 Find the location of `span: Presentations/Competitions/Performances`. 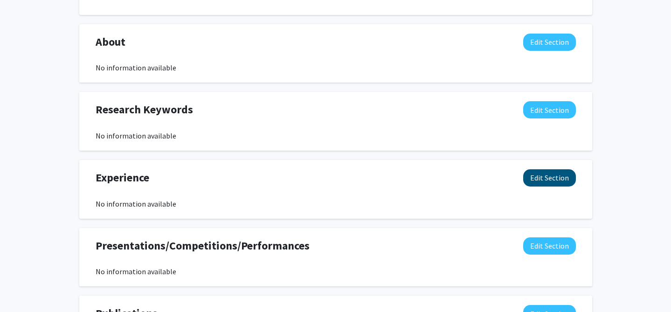

span: Presentations/Competitions/Performances is located at coordinates (202, 246).